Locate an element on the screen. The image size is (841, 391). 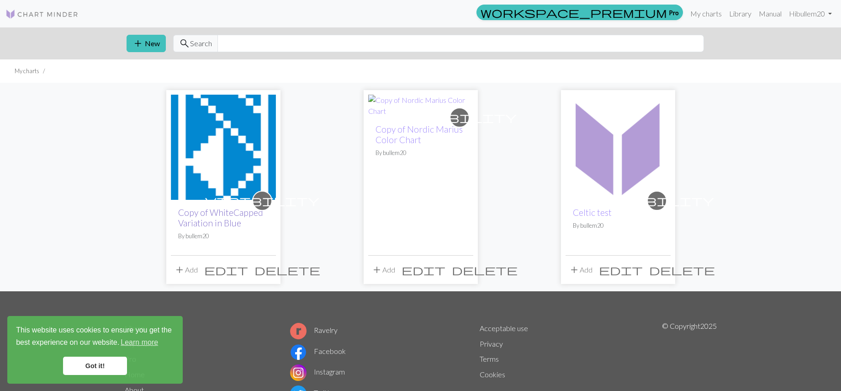
a: Manual is located at coordinates (771, 14).